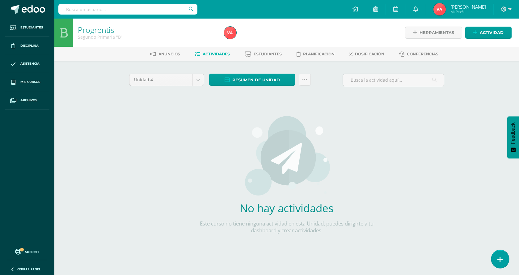 This screenshot has width=519, height=275. What do you see at coordinates (256, 80) in the screenshot?
I see `span: Resumen de unidad` at bounding box center [256, 80].